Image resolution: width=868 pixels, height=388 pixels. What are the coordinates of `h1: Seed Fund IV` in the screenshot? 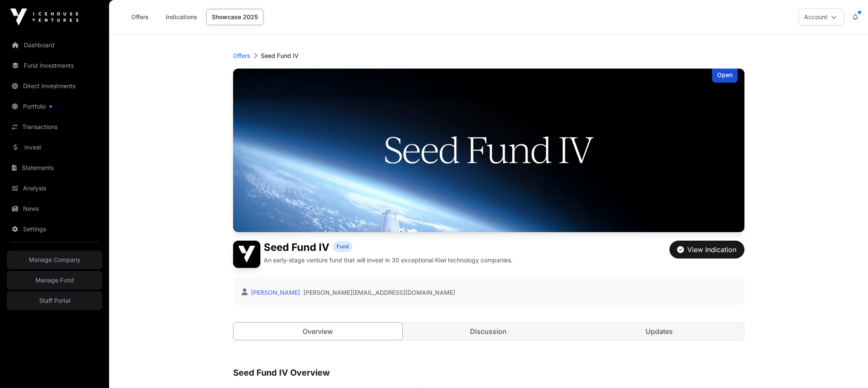 It's located at (296, 248).